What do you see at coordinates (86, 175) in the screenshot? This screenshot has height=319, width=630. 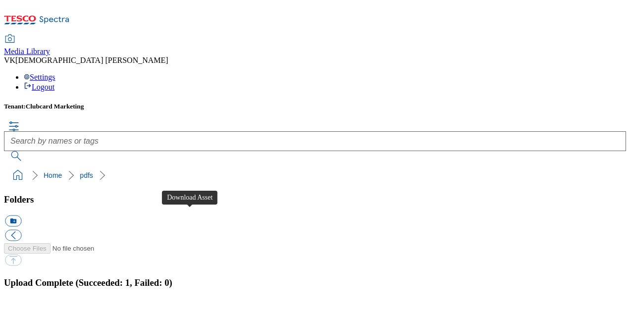 I see `a: pdfs` at bounding box center [86, 175].